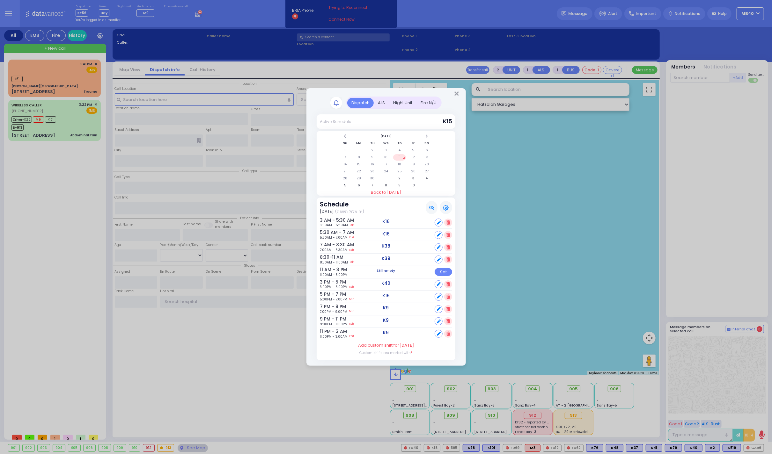 This screenshot has height=454, width=772. Describe the element at coordinates (360, 103) in the screenshot. I see `div: Dispatch` at that location.